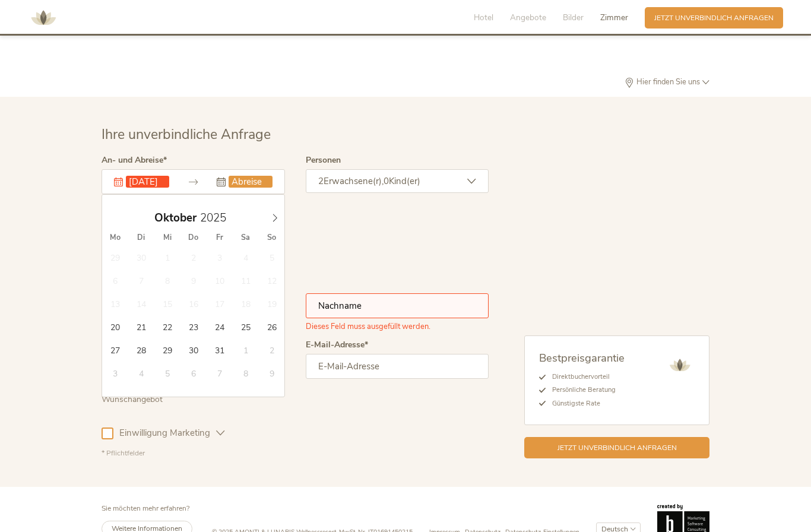  What do you see at coordinates (167, 257) in the screenshot?
I see `span: Oktober 1, 2025` at bounding box center [167, 257].